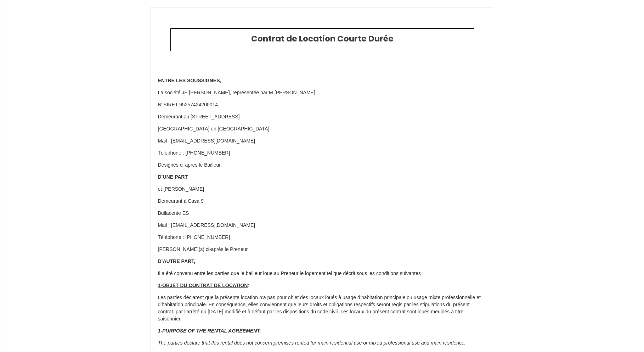 Image resolution: width=644 pixels, height=352 pixels. What do you see at coordinates (322, 105) in the screenshot?
I see `p: N°SIRET 95257424200014` at bounding box center [322, 105].